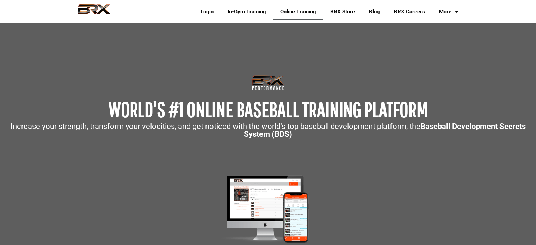 The width and height of the screenshot is (536, 245). What do you see at coordinates (327, 12) in the screenshot?
I see `div: Navigation Menu` at bounding box center [327, 12].